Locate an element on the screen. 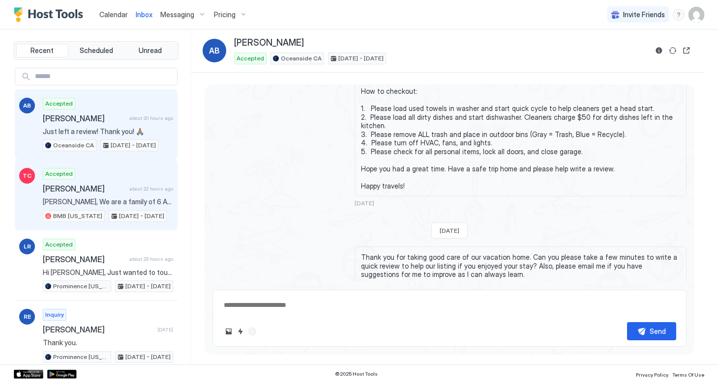  button: Reservation information is located at coordinates (659, 51).